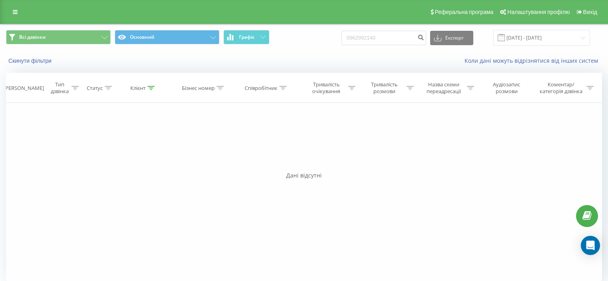 The image size is (608, 281). Describe the element at coordinates (167, 37) in the screenshot. I see `button: Основний` at that location.